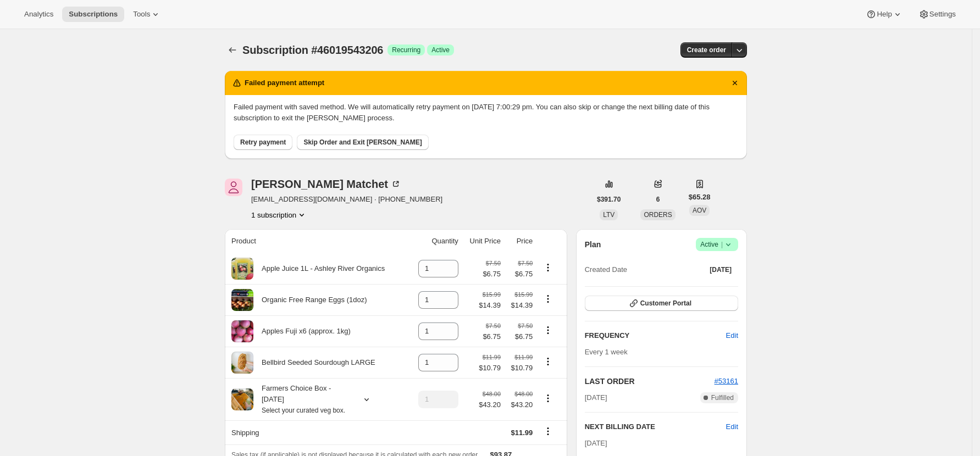  I want to click on span: ORDERS, so click(657, 215).